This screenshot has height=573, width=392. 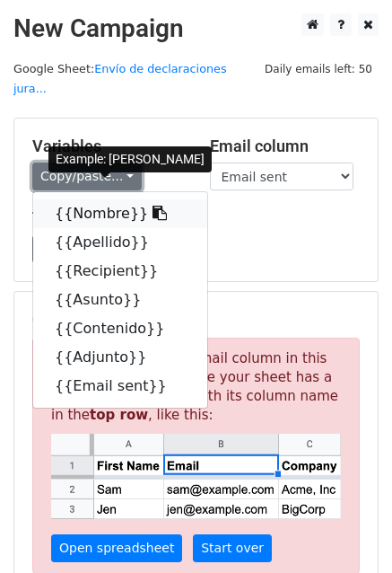 I want to click on strong: top row, so click(x=119, y=415).